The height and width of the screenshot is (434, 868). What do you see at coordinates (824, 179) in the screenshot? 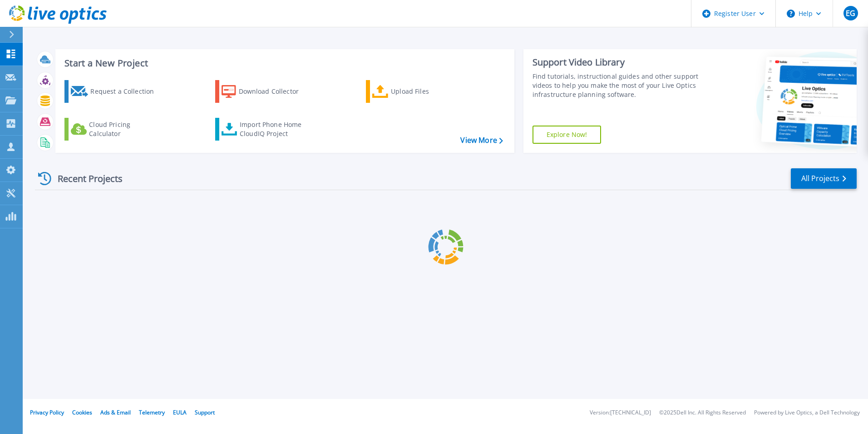
I see `a: All Projects` at bounding box center [824, 179].